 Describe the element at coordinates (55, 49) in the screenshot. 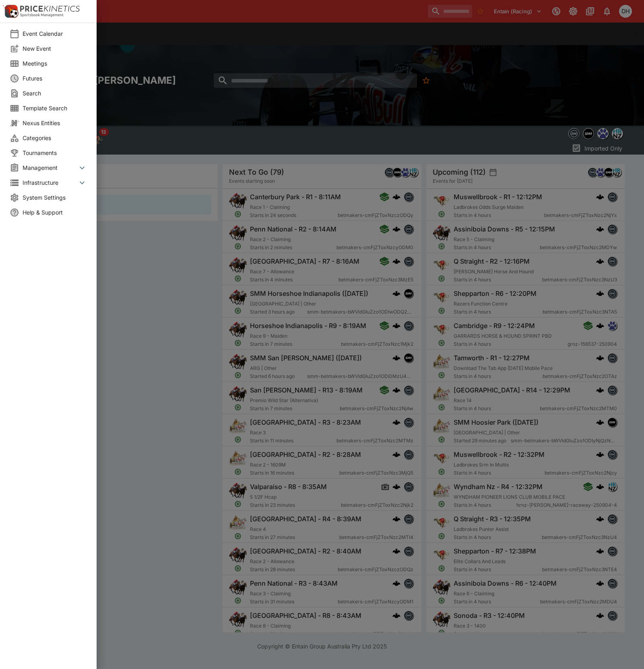

I see `span: New Event` at that location.